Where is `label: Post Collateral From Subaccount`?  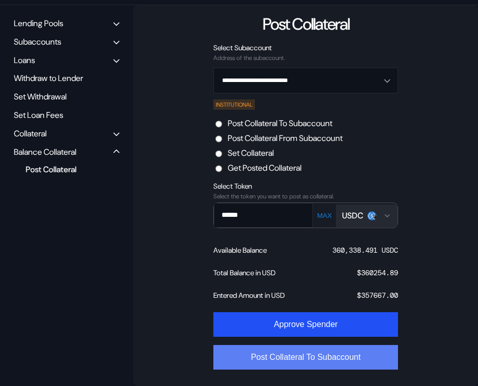 label: Post Collateral From Subaccount is located at coordinates (285, 138).